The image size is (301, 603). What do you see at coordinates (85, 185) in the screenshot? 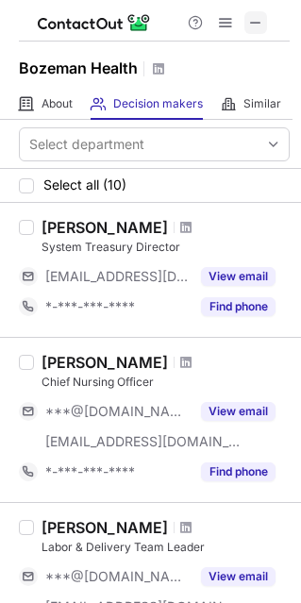
I see `span: Select all (10)` at bounding box center [85, 185].